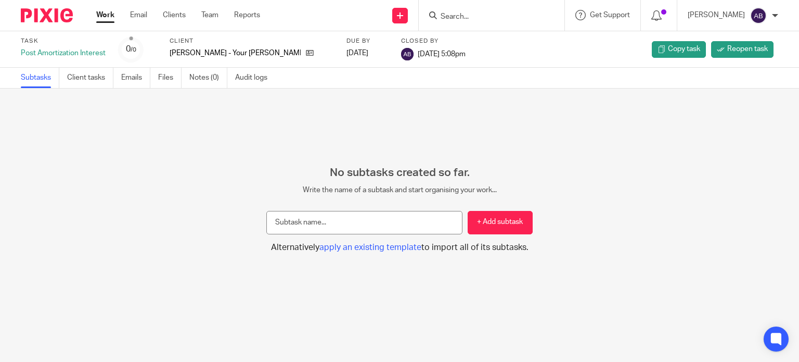  What do you see at coordinates (63, 41) in the screenshot?
I see `label: Task` at bounding box center [63, 41].